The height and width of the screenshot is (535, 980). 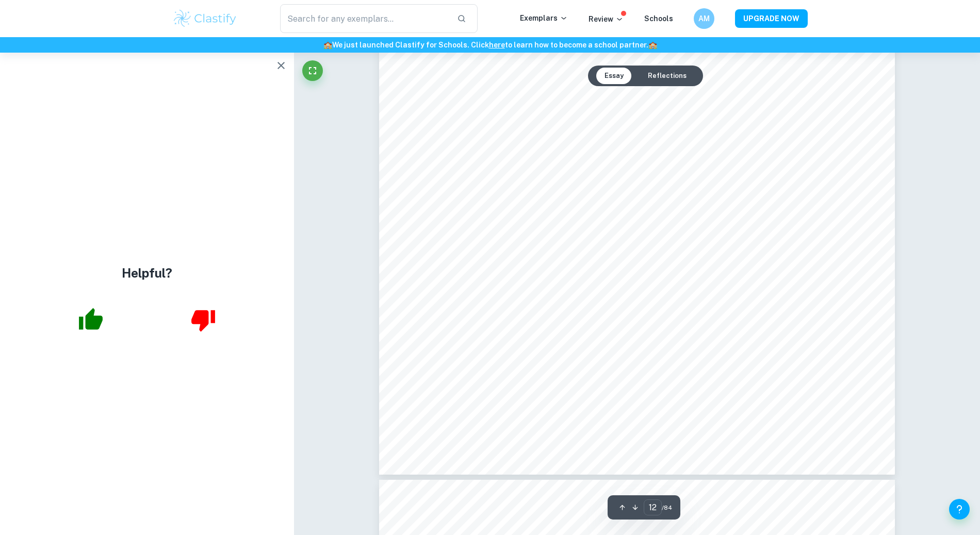 What do you see at coordinates (704, 18) in the screenshot?
I see `h6: AM` at bounding box center [704, 18].